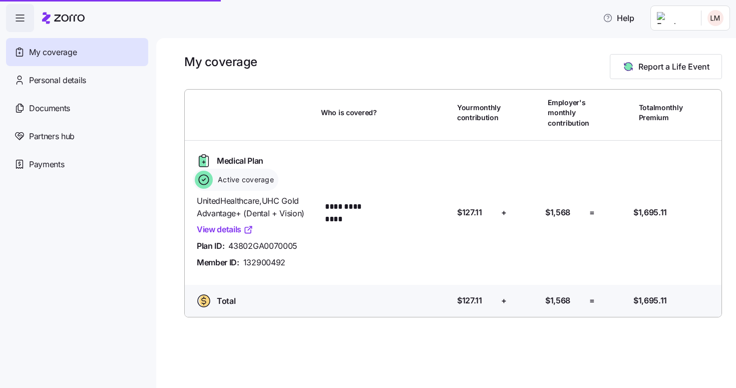 The height and width of the screenshot is (388, 736). Describe the element at coordinates (568, 113) in the screenshot. I see `span: Employer's monthly contribution` at that location.